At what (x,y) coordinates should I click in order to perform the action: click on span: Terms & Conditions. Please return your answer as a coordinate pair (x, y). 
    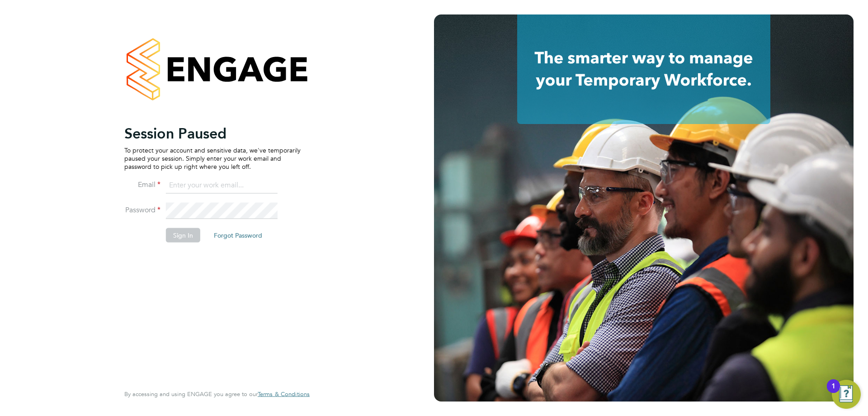
    Looking at the image, I should click on (283, 394).